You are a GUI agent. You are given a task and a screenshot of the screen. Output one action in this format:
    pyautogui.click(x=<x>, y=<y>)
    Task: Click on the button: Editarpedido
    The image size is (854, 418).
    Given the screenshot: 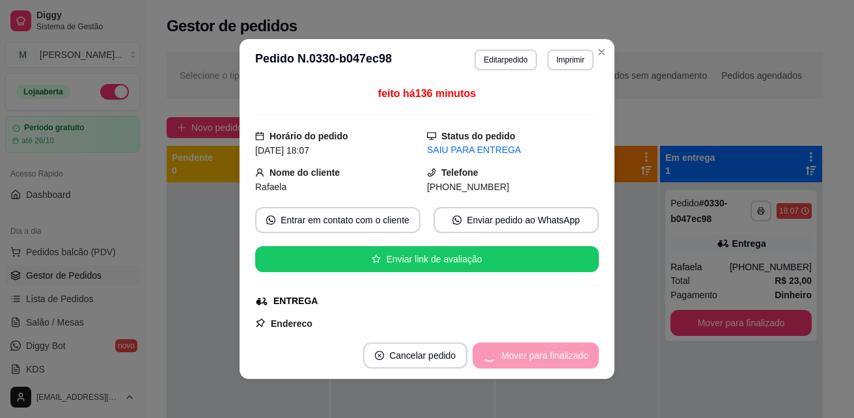 What is the action you would take?
    pyautogui.click(x=505, y=60)
    